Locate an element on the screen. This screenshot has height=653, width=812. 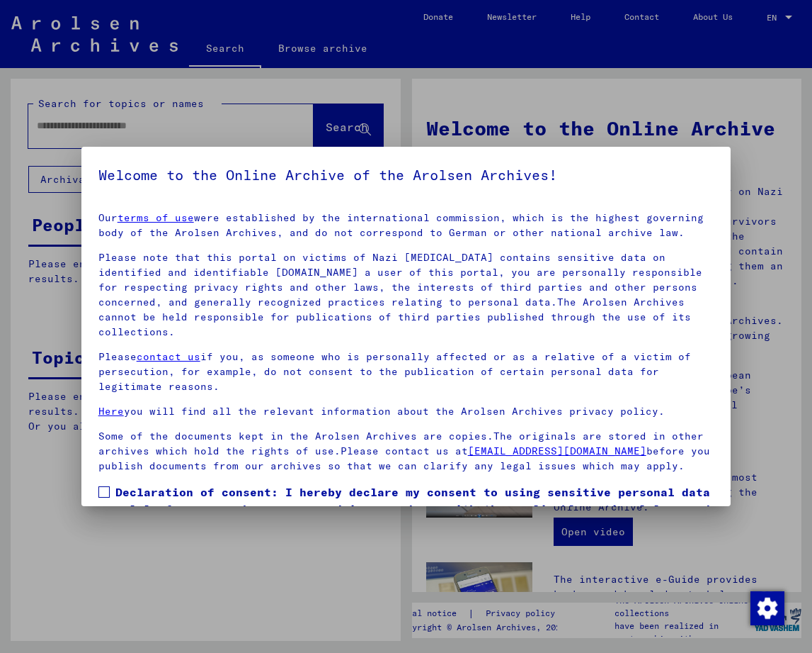
a: contact us is located at coordinates (168, 356).